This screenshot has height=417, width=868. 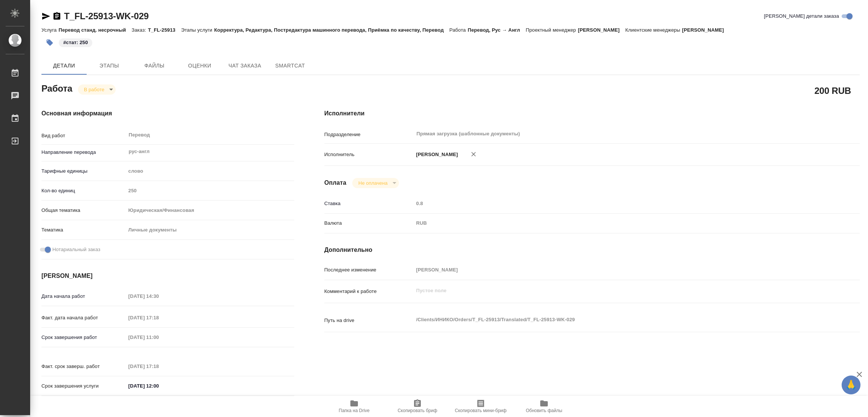 What do you see at coordinates (474, 154) in the screenshot?
I see `button: Удалить исполнителя` at bounding box center [474, 154].